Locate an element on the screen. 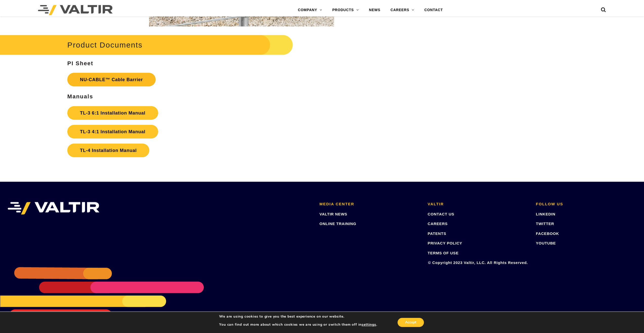 Image resolution: width=644 pixels, height=333 pixels. a: TL-3 4:1 Installation Manual is located at coordinates (113, 132).